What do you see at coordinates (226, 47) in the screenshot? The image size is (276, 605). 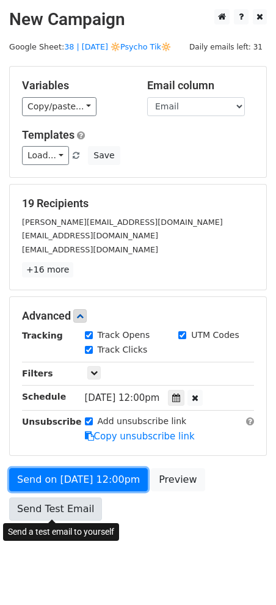 I see `span: Daily emails left: 31` at bounding box center [226, 47].